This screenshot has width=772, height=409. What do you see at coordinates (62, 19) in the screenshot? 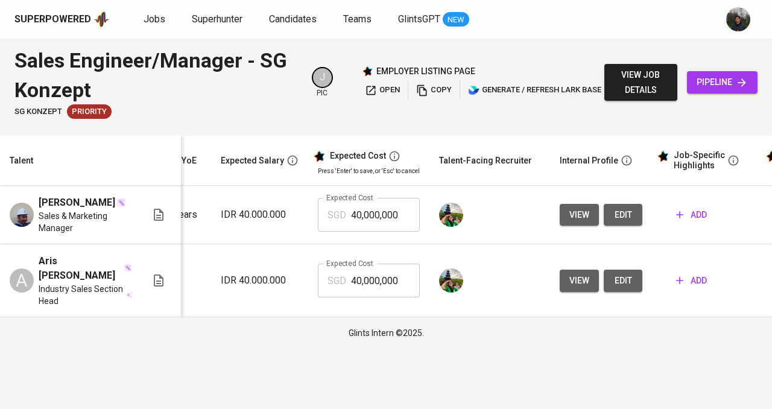
I see `a: Superpoweredapp logo` at bounding box center [62, 19].